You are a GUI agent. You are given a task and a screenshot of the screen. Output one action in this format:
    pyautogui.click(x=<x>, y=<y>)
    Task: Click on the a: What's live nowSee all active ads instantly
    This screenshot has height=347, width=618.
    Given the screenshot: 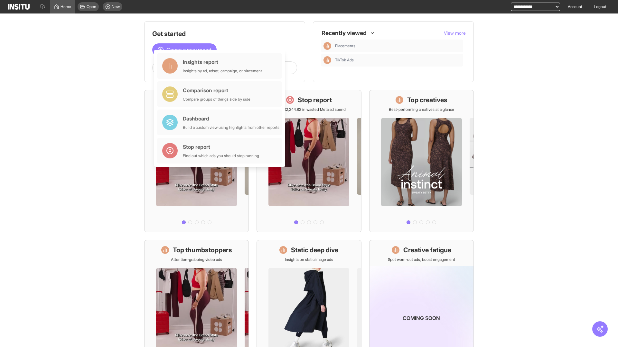 What is the action you would take?
    pyautogui.click(x=196, y=161)
    